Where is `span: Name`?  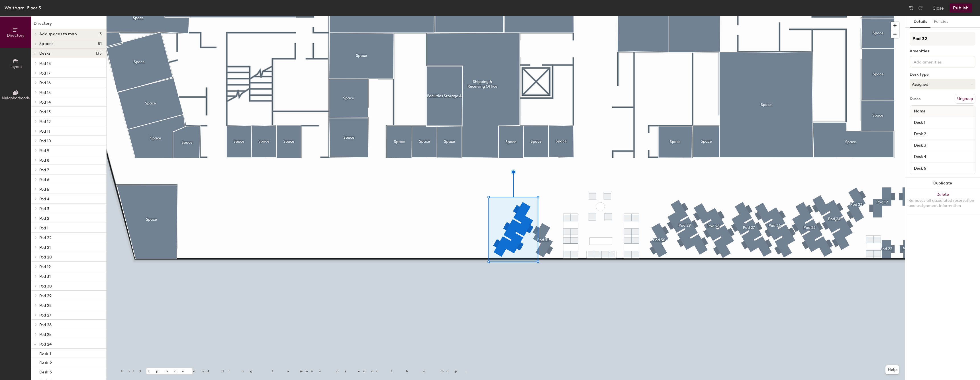 span: Name is located at coordinates (919, 111).